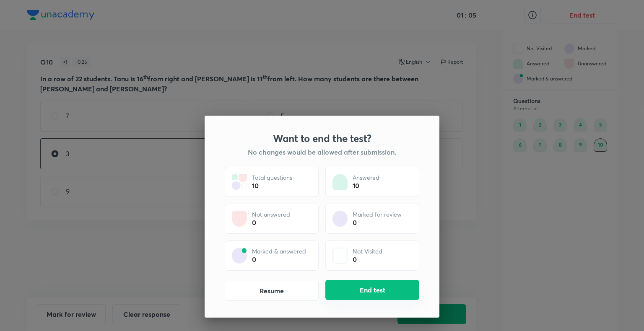  I want to click on button: Resume, so click(272, 290).